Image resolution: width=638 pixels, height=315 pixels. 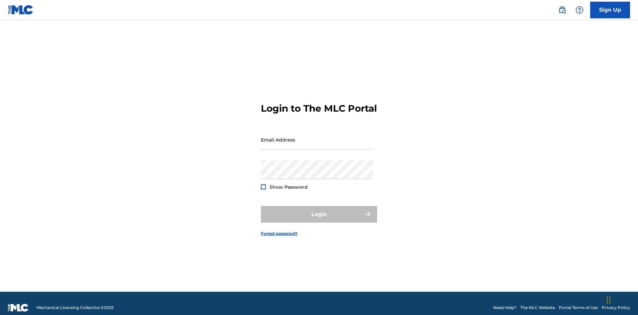 I want to click on a: The MLC Website, so click(x=538, y=308).